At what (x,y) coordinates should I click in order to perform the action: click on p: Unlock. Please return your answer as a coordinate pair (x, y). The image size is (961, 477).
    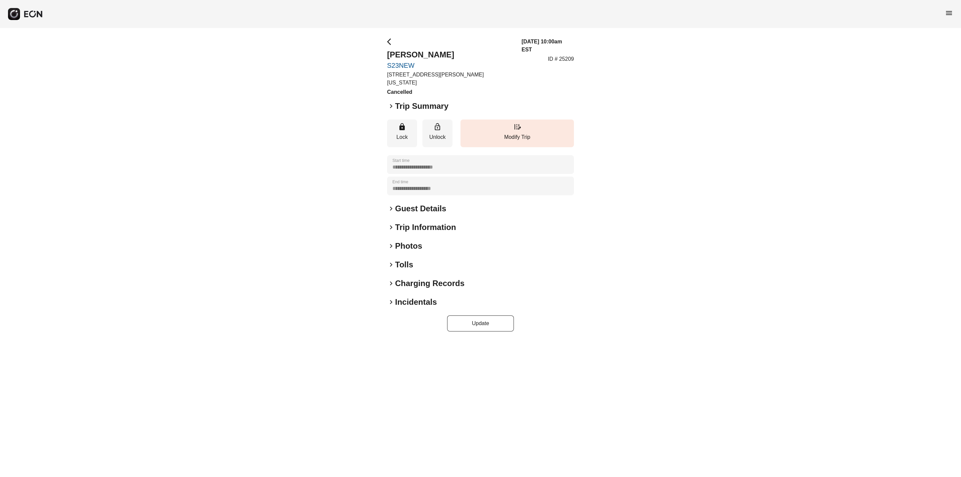
    Looking at the image, I should click on (437, 137).